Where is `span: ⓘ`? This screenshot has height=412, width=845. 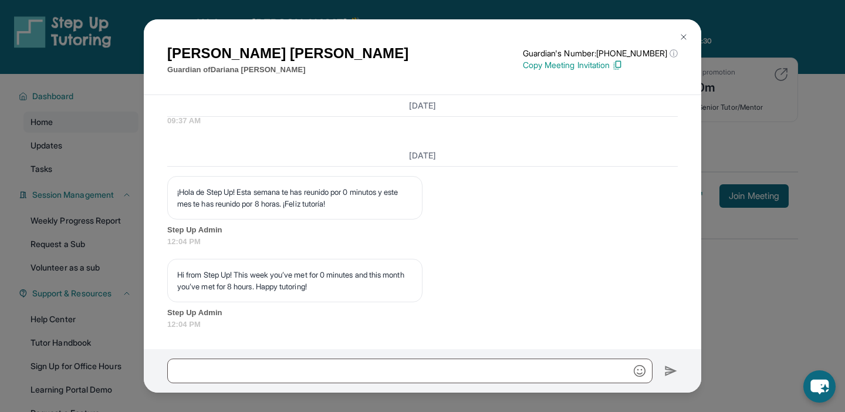 span: ⓘ is located at coordinates (674, 53).